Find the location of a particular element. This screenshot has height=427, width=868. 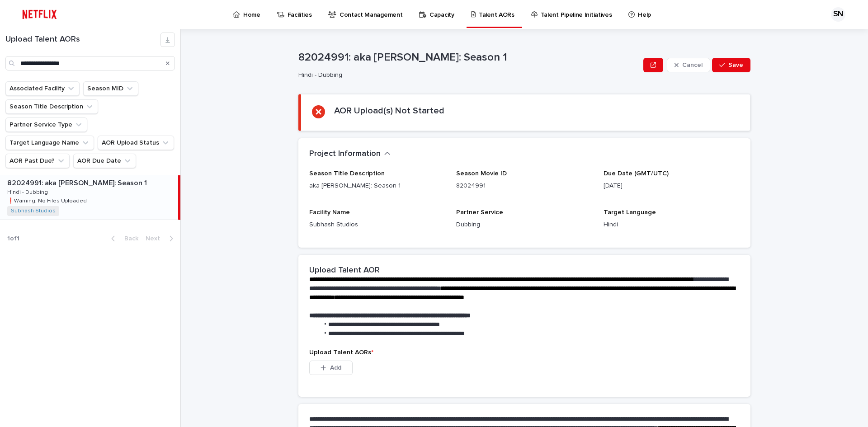

button: AOR Due Date is located at coordinates (105, 161).